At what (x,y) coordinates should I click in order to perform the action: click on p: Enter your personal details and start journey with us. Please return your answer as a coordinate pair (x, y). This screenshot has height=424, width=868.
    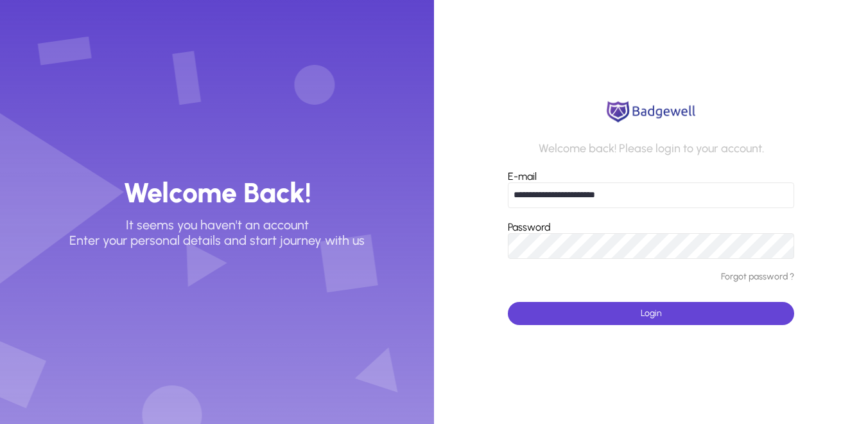
    Looking at the image, I should click on (217, 240).